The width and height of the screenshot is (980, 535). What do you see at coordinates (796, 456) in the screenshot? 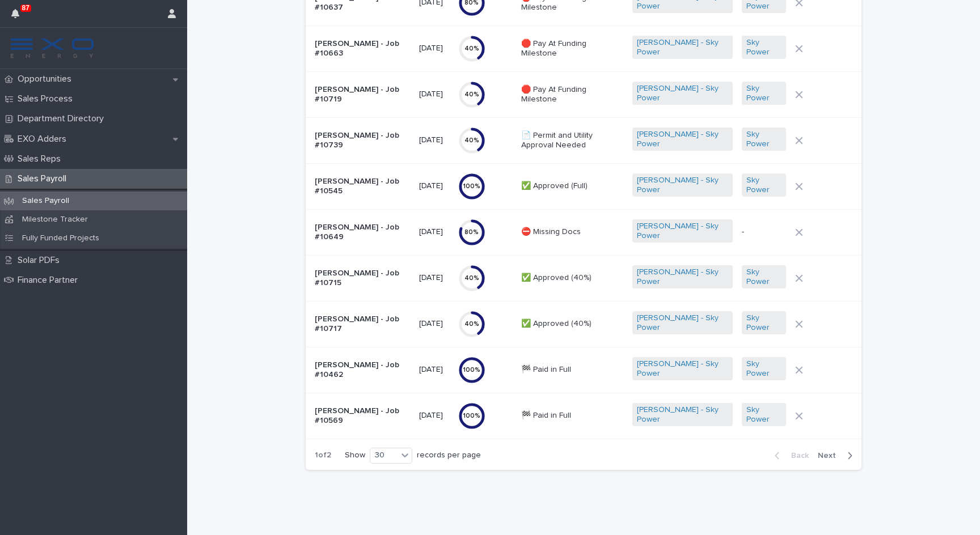
I see `span: Back` at bounding box center [796, 456].